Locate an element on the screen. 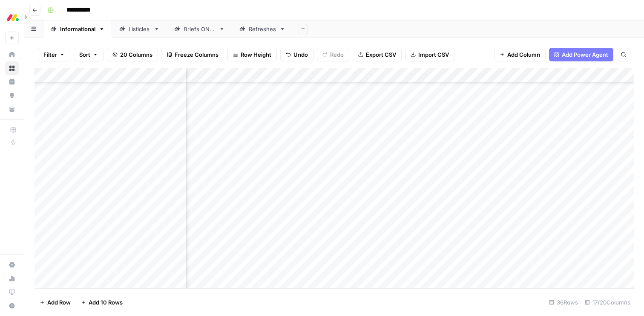 The width and height of the screenshot is (644, 316). button: Row Height is located at coordinates (252, 54).